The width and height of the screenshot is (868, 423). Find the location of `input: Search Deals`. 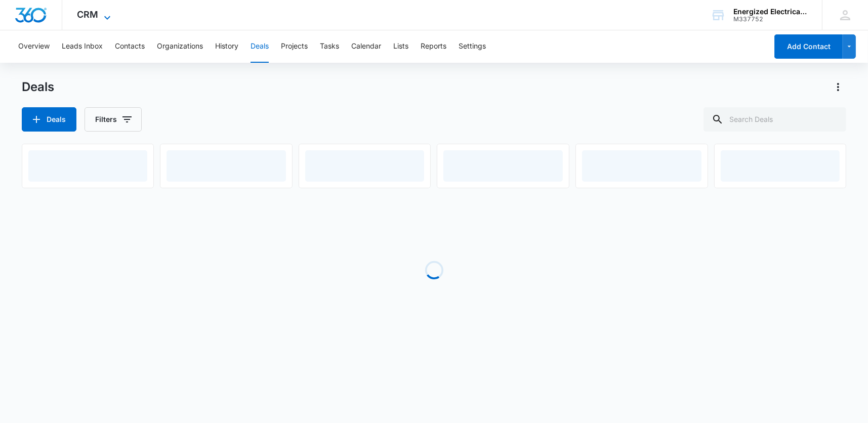

input: Search Deals is located at coordinates (775, 120).